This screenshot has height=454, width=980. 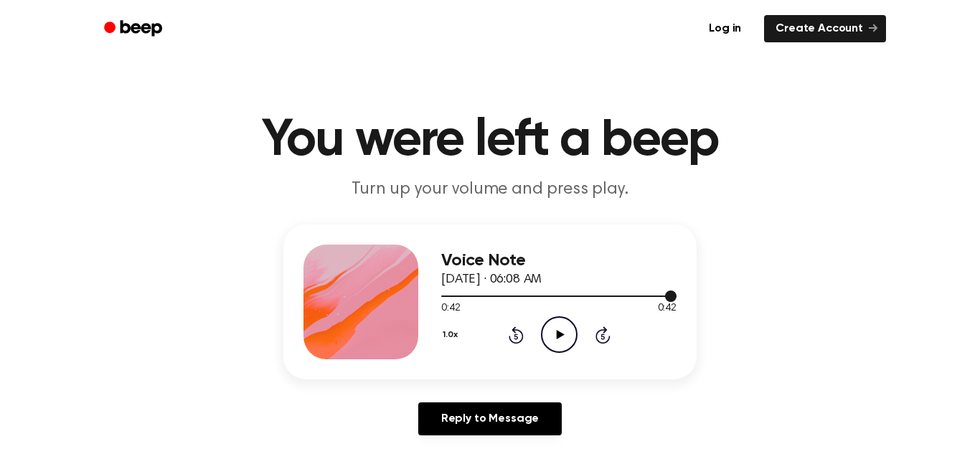 What do you see at coordinates (134, 28) in the screenshot?
I see `a: Beep` at bounding box center [134, 28].